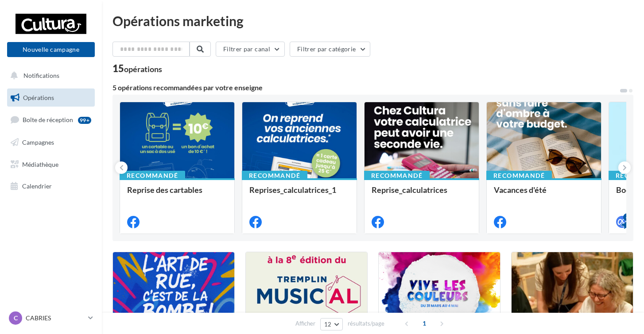 This screenshot has width=644, height=334. I want to click on button: Notifications, so click(49, 76).